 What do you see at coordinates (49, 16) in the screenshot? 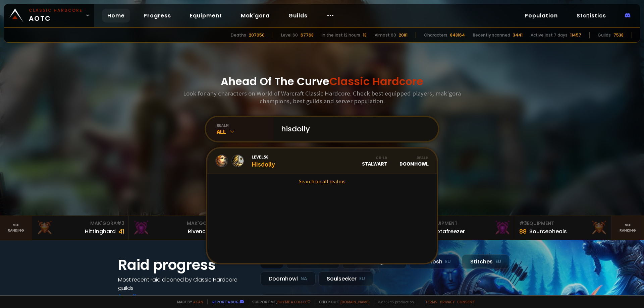
I see `a: Classic HardcoreAOTC` at bounding box center [49, 16].